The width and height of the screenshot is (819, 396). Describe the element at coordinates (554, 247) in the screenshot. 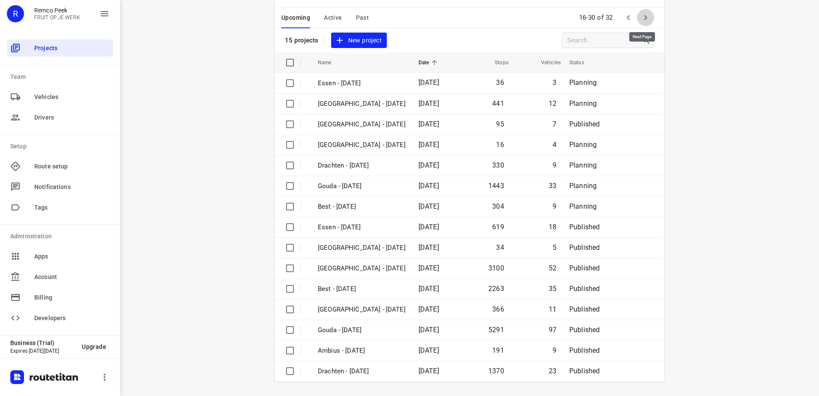

I see `span: 5` at that location.